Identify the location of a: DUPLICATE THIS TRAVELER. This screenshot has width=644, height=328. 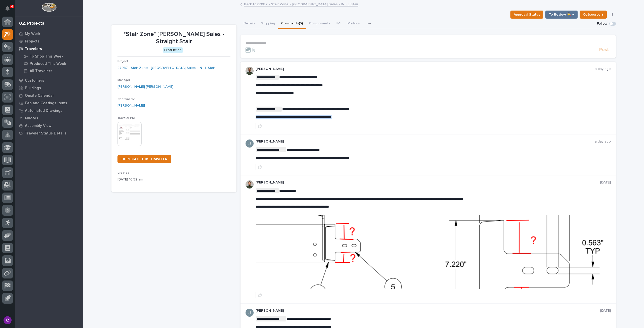
(144, 159).